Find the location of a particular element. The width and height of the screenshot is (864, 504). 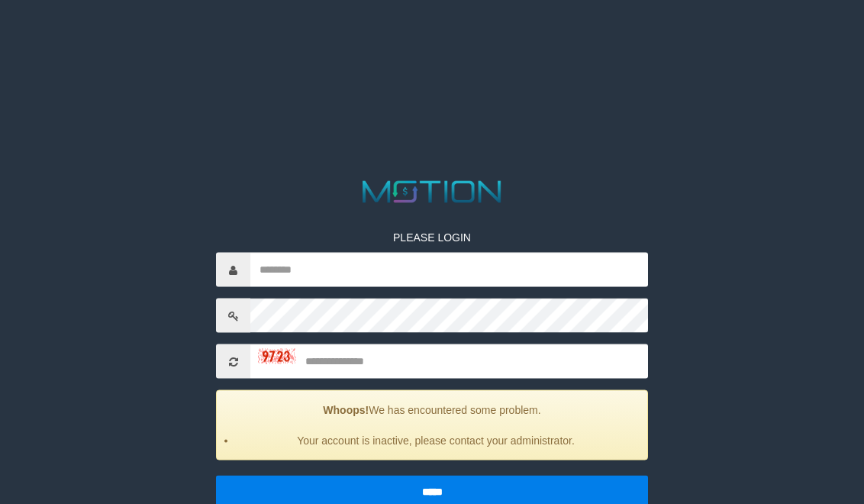

li: Your account is inactive, please contact your administrator. is located at coordinates (436, 440).